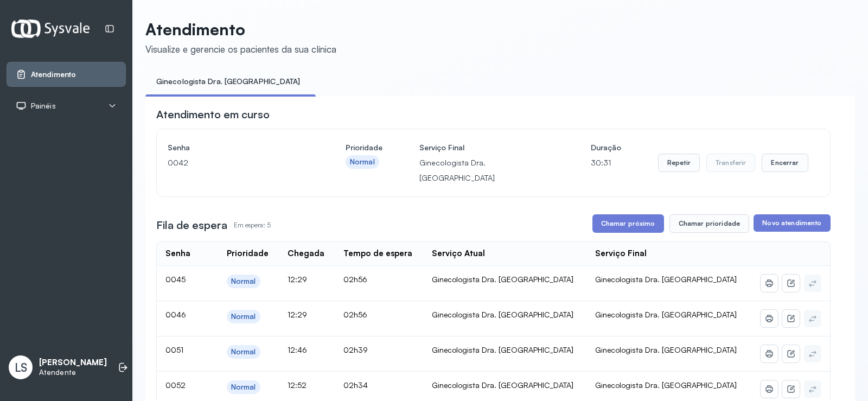  Describe the element at coordinates (176, 314) in the screenshot. I see `span: 0046` at that location.